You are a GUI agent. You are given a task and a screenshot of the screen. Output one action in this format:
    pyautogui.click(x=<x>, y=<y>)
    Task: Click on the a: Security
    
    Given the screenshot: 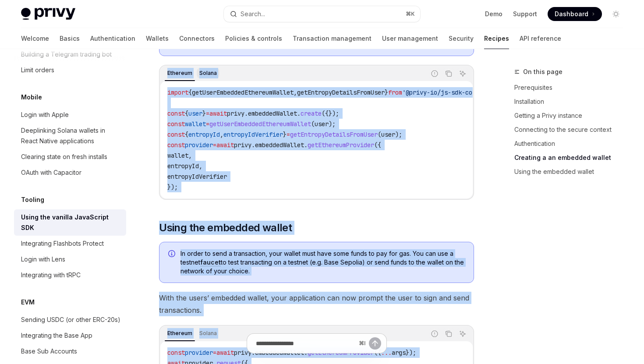 What is the action you would take?
    pyautogui.click(x=461, y=39)
    